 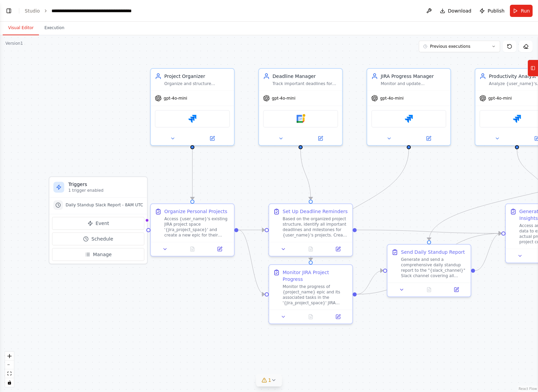 I want to click on button: zoom out, so click(x=10, y=365).